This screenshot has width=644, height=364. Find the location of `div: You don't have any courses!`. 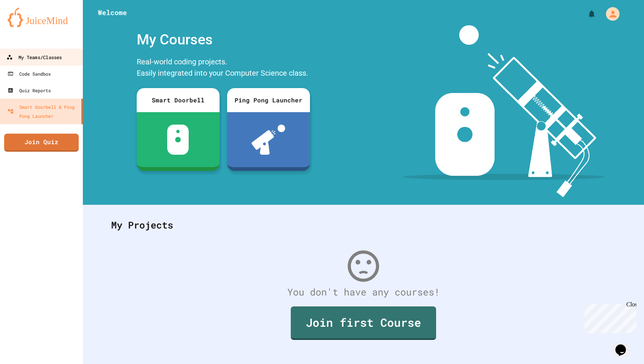

div: You don't have any courses! is located at coordinates (364, 292).